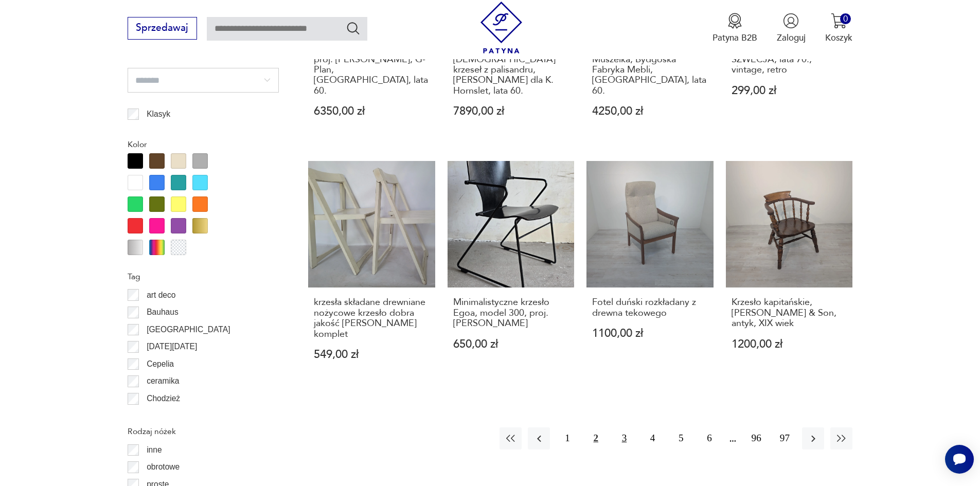 This screenshot has width=980, height=486. I want to click on a: Minimalistyczne krzesło Egoa, model 300, proj. Josep MoraMinimalistyczne krzesło Egoa, model 300,..., so click(511, 273).